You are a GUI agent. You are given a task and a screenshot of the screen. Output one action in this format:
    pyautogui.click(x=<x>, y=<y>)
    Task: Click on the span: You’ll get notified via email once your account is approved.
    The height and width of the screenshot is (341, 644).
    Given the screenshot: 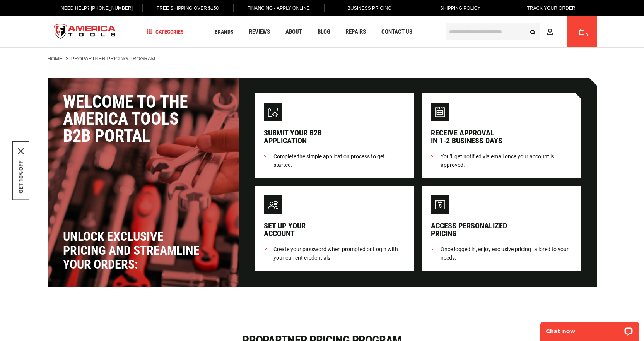 What is the action you would take?
    pyautogui.click(x=506, y=161)
    